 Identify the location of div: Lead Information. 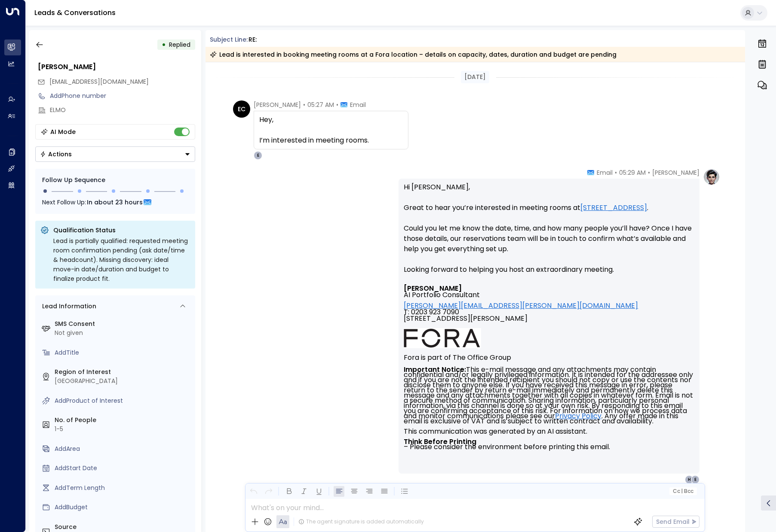
(68, 306).